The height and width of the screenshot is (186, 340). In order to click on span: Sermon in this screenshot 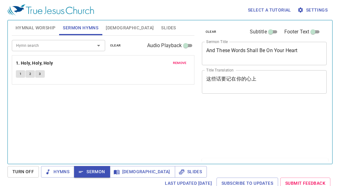, I will do `click(92, 171)`.